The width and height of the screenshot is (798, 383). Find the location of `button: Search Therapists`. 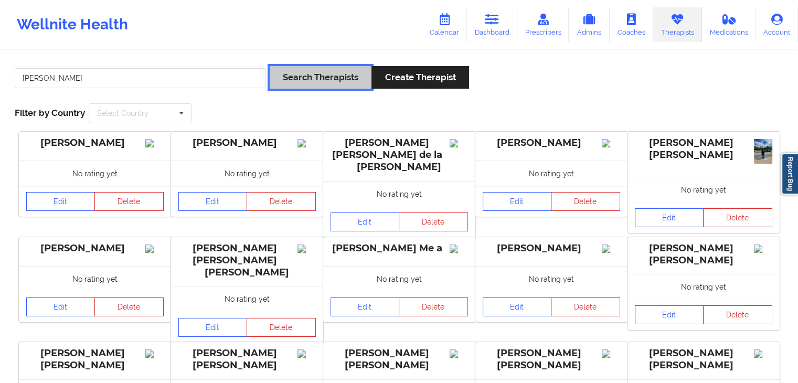

button: Search Therapists is located at coordinates (321, 77).